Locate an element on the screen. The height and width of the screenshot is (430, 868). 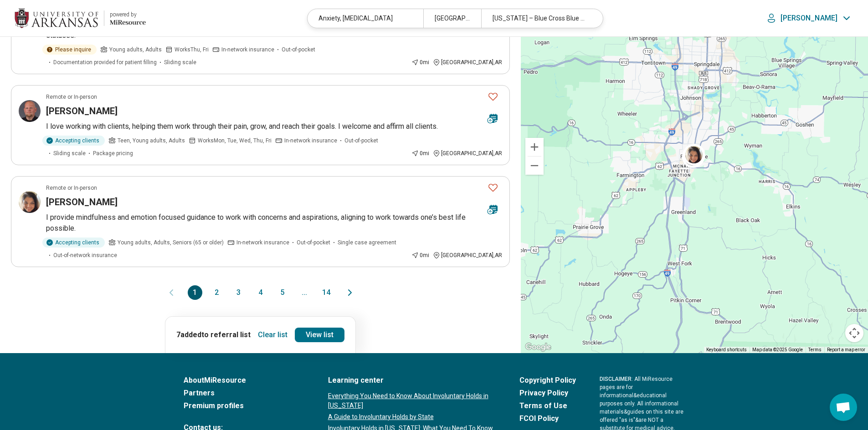
a: Privacy Policy is located at coordinates (547, 393).